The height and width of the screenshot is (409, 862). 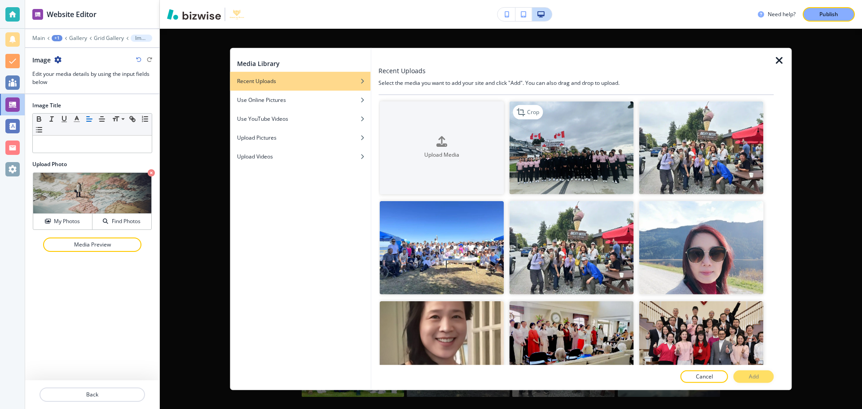 I want to click on p: Cancel, so click(x=704, y=377).